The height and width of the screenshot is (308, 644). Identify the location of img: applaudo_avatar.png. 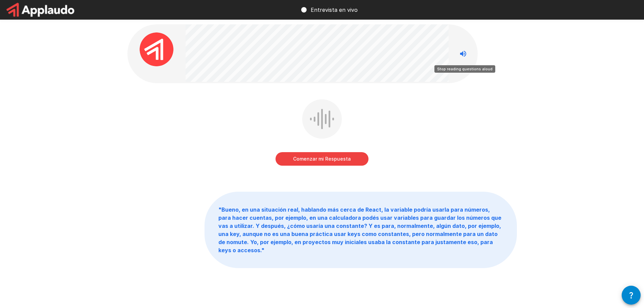
(157, 49).